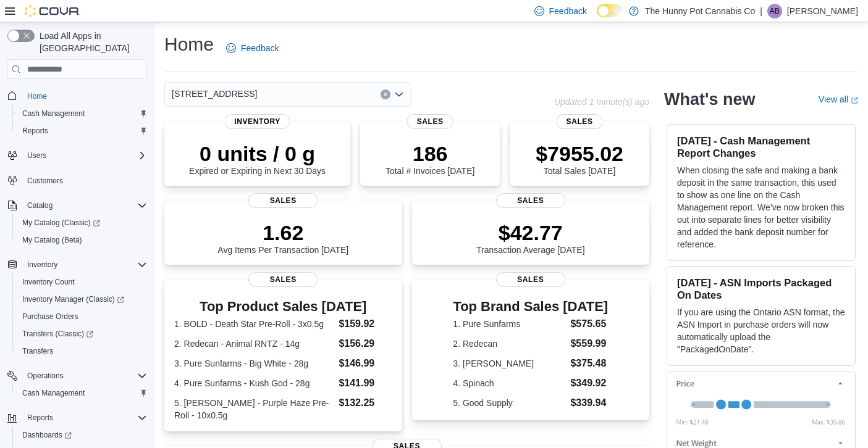 The height and width of the screenshot is (448, 868). I want to click on p: When closing the safe and making a bank deposit in the same transaction, this used to show as one..., so click(761, 207).